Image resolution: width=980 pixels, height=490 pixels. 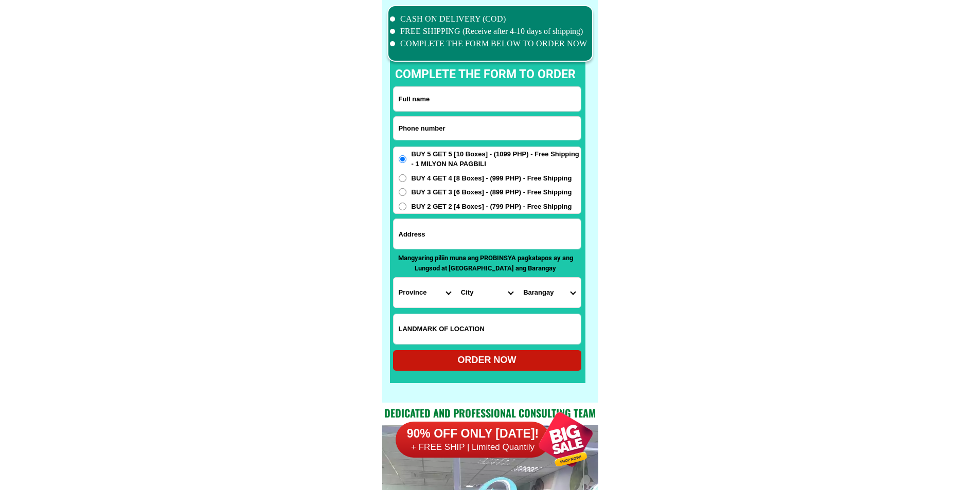 I want to click on li: FREE SHIPPING (Receive after 4-10 days of shipping), so click(x=488, y=32).